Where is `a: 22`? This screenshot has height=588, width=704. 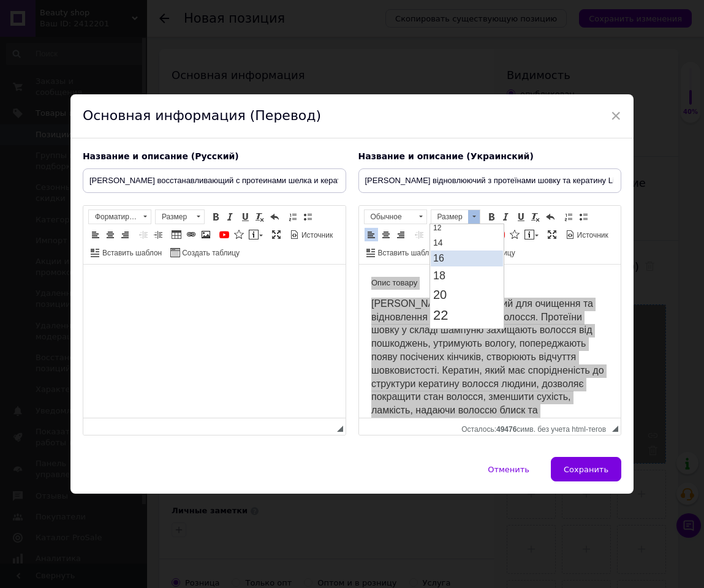 a: 22 is located at coordinates (36, 91).